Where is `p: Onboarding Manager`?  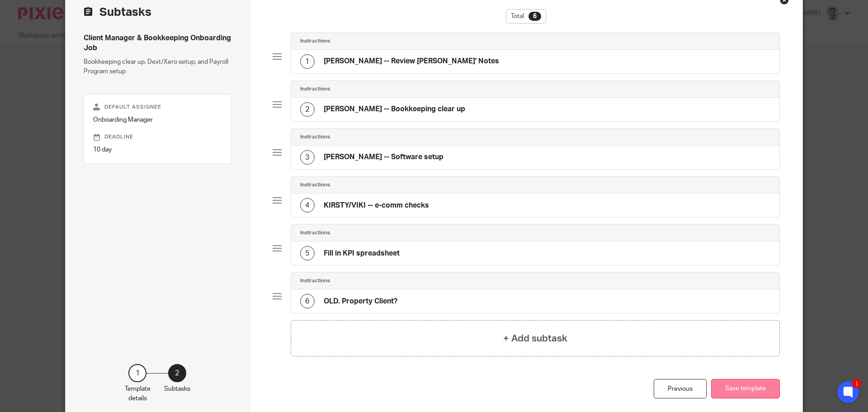
p: Onboarding Manager is located at coordinates (158, 119).